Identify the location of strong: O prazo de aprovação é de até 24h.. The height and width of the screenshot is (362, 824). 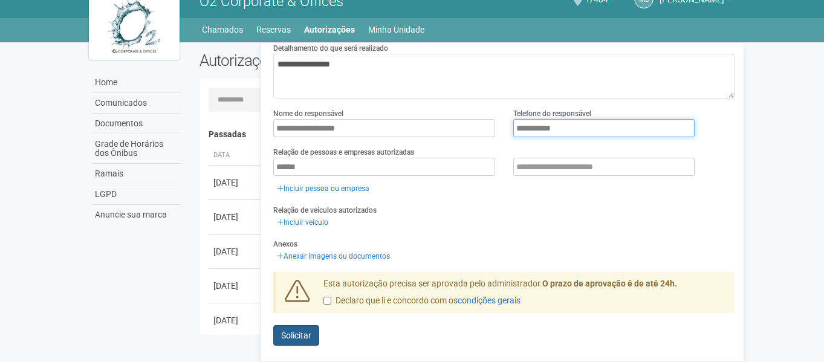
(609, 284).